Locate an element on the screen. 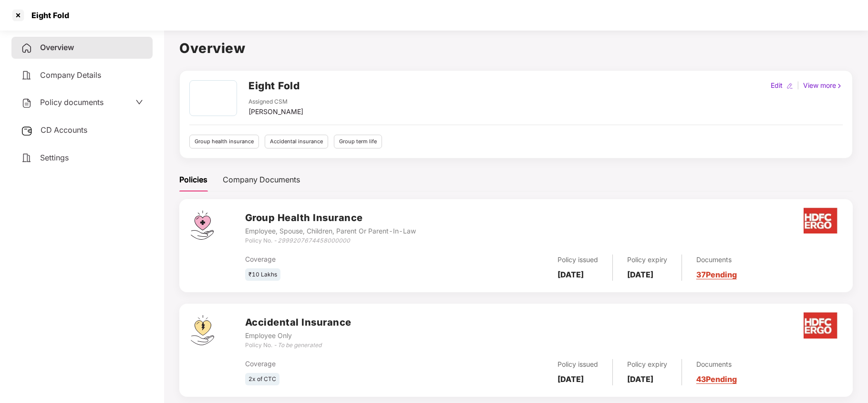 The width and height of the screenshot is (868, 403). div: Eight Fold is located at coordinates (47, 15).